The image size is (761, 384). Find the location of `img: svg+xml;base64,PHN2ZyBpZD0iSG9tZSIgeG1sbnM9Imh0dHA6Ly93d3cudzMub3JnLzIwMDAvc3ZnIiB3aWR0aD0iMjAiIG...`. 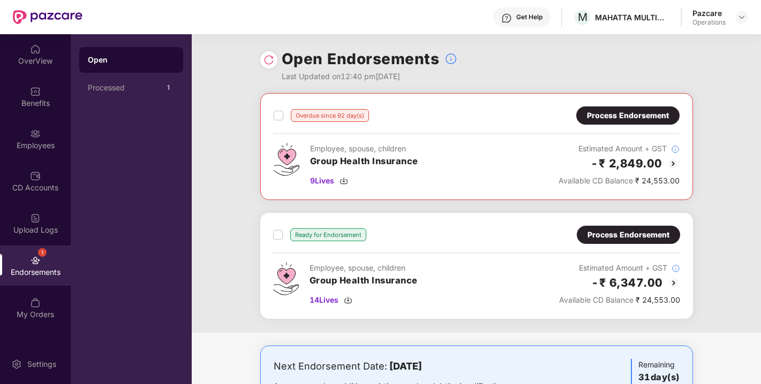

img: svg+xml;base64,PHN2ZyBpZD0iSG9tZSIgeG1sbnM9Imh0dHA6Ly93d3cudzMub3JnLzIwMDAvc3ZnIiB3aWR0aD0iMjAiIG... is located at coordinates (35, 49).